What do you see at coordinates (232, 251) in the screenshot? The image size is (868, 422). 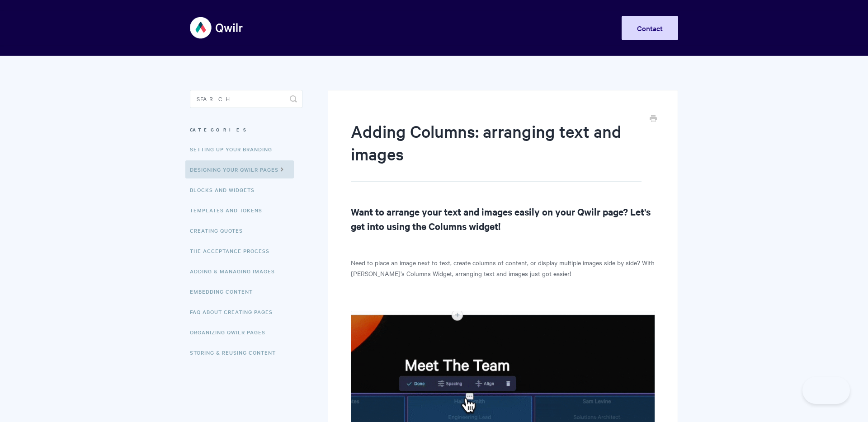 I see `a: The Acceptance Process` at bounding box center [232, 251].